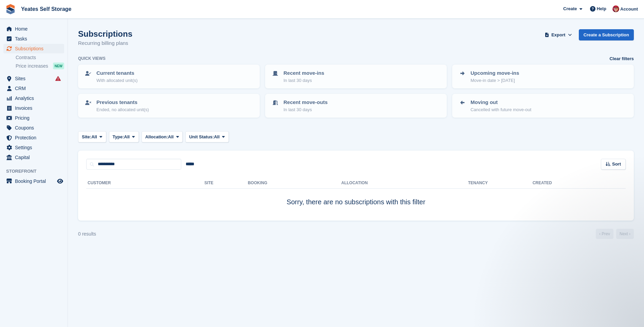  Describe the element at coordinates (145, 183) in the screenshot. I see `th: Customer` at that location.